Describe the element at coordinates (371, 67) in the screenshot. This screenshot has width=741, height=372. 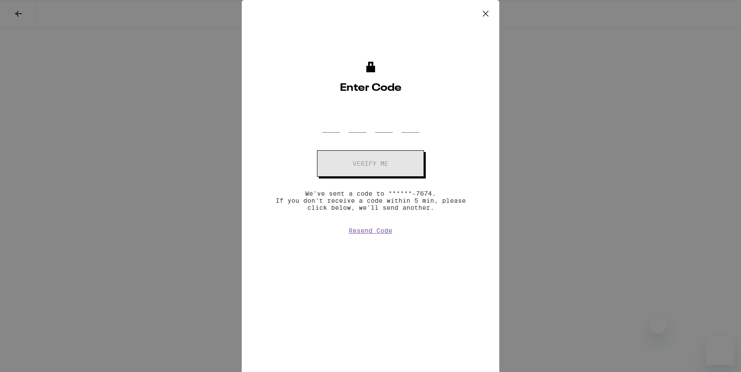
I see `img: lock` at that location.